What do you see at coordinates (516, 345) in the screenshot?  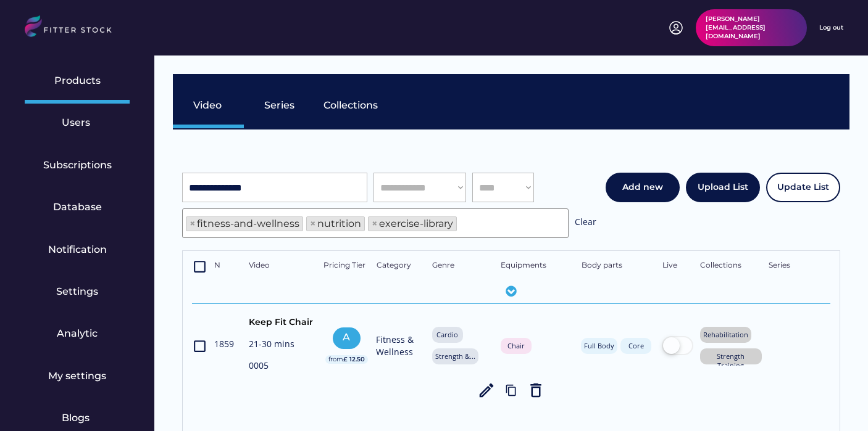 I see `div: Chair` at bounding box center [516, 345].